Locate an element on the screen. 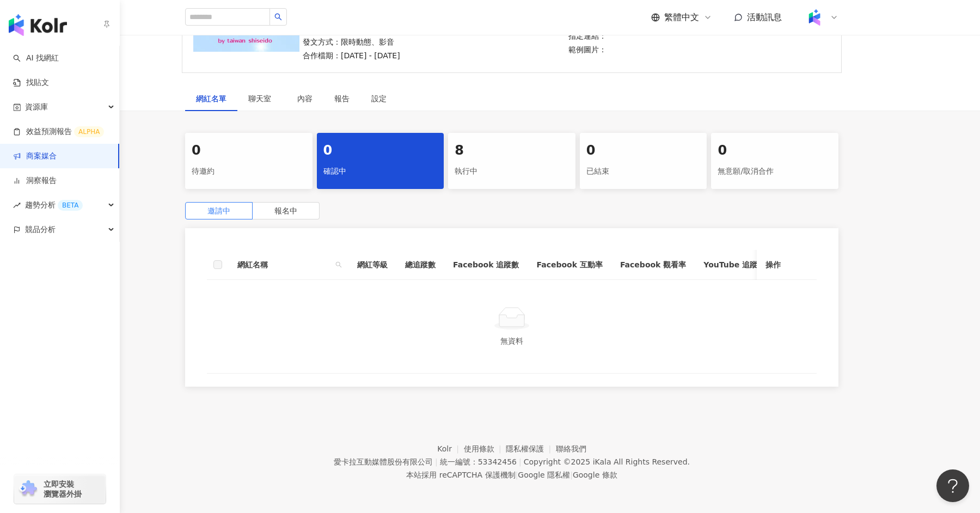  a: 使用條款 is located at coordinates (485, 449).